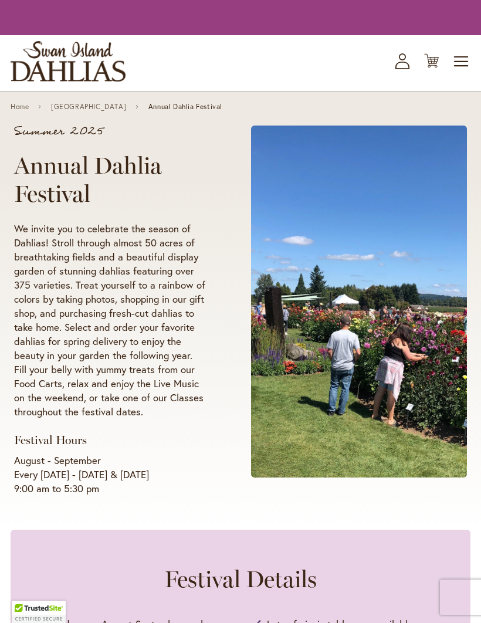 Image resolution: width=481 pixels, height=623 pixels. I want to click on span: Annual Dahlia Festival, so click(185, 107).